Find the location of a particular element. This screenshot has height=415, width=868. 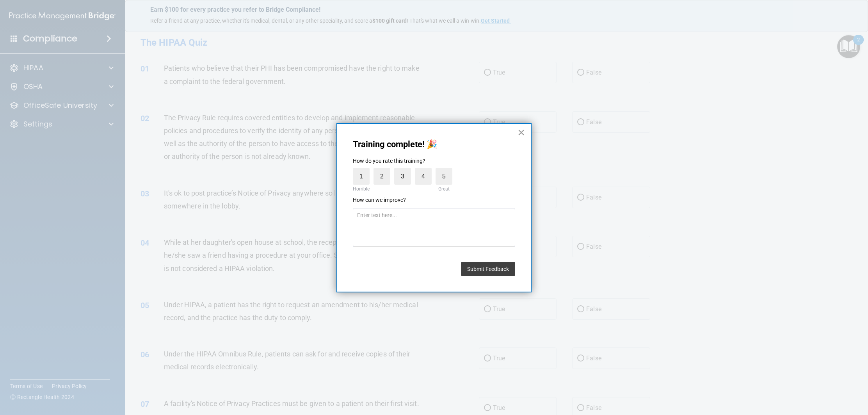

label: 4 is located at coordinates (423, 176).